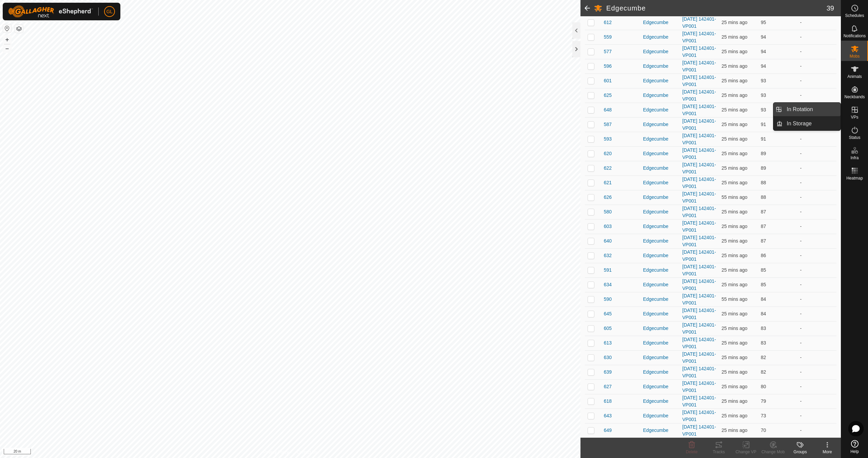 Image resolution: width=868 pixels, height=458 pixels. I want to click on span: 87, so click(764, 241).